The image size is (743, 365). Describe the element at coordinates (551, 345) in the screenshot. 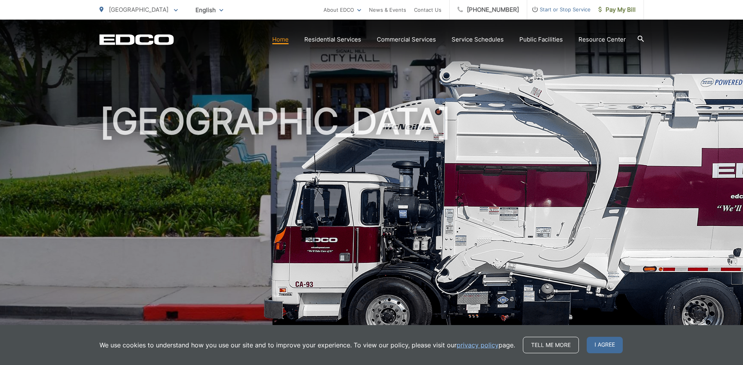

I see `a: Tell me more` at that location.